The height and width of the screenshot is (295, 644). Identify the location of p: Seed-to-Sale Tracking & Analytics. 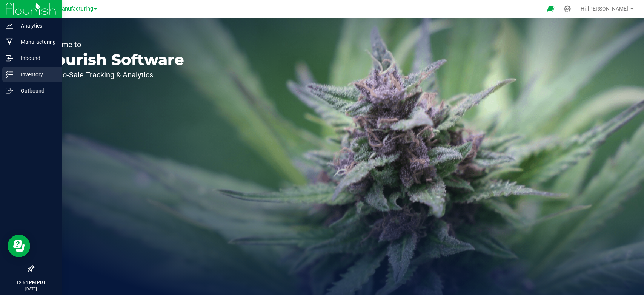
(112, 75).